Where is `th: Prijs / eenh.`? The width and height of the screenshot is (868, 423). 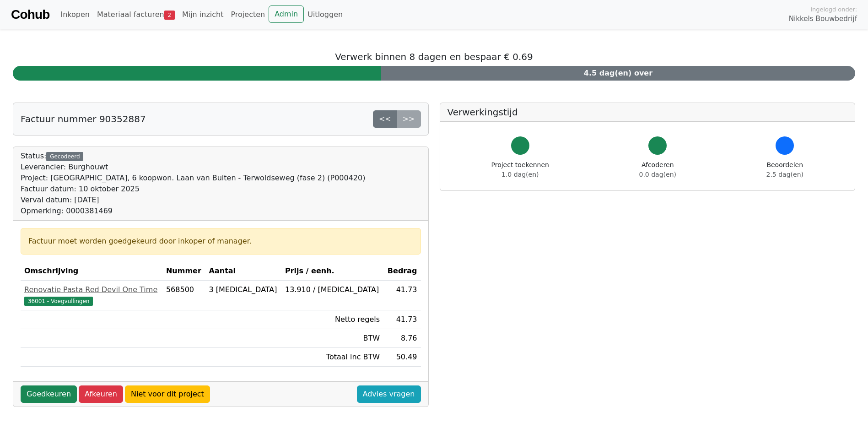
th: Prijs / eenh. is located at coordinates (332, 271).